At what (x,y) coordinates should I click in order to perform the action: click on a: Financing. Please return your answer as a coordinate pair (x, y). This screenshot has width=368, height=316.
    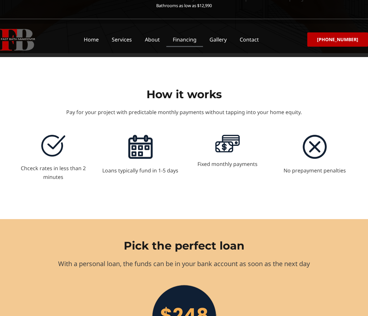
    Looking at the image, I should click on (184, 40).